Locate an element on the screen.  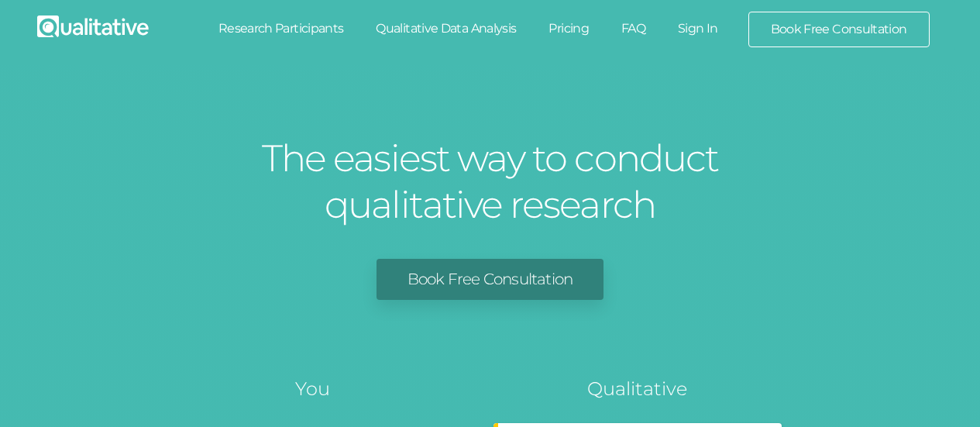
a: FAQ is located at coordinates (633, 29).